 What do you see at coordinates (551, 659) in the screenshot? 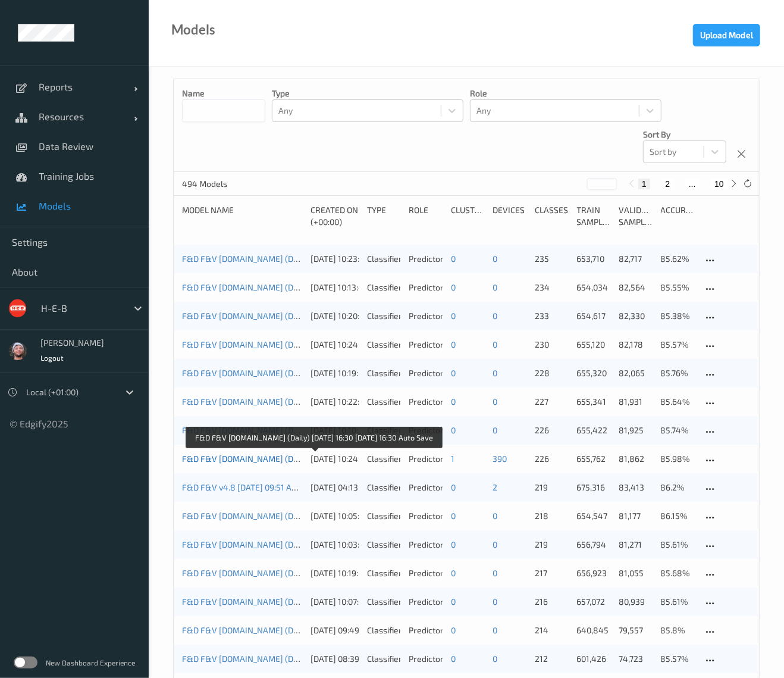
I see `p: 212` at bounding box center [551, 659].